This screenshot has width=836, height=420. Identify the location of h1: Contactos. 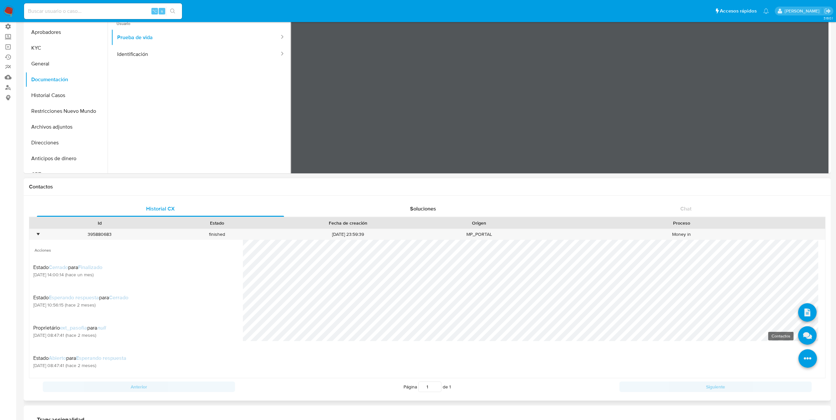
(427, 187).